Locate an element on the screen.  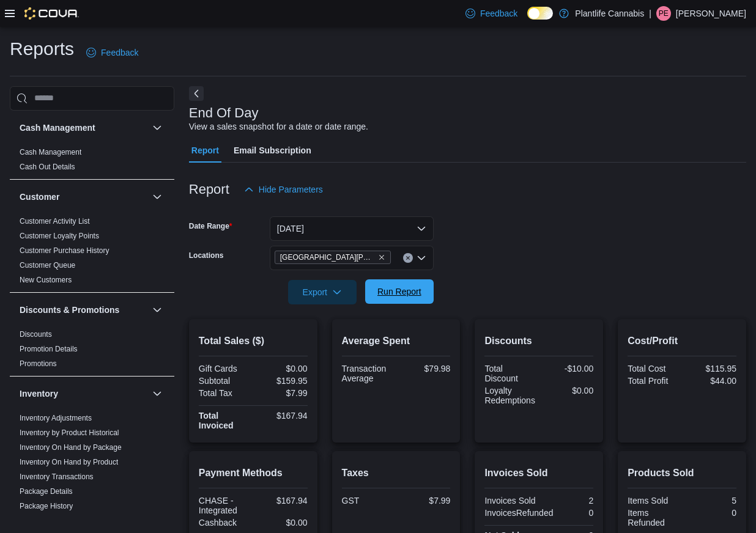
div: $159.95 is located at coordinates (281, 381).